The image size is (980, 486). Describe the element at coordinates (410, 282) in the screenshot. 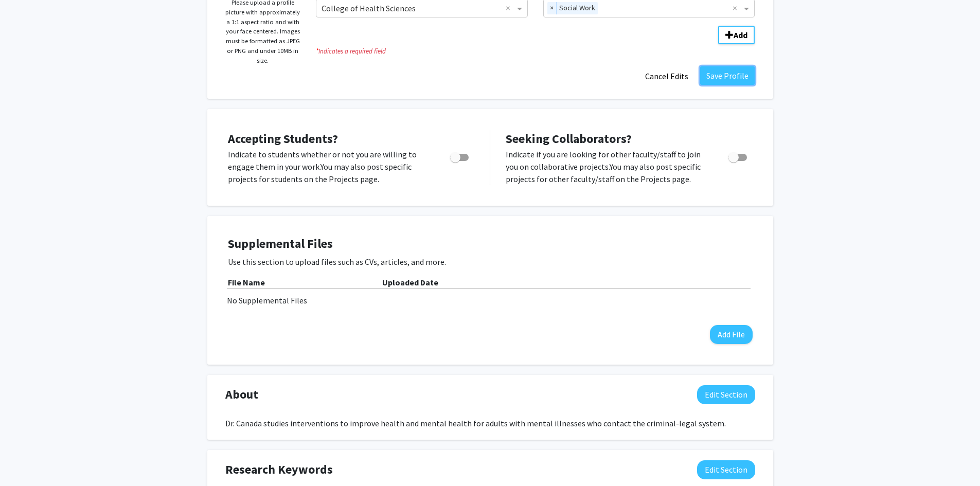

I see `b: Uploaded Date` at that location.